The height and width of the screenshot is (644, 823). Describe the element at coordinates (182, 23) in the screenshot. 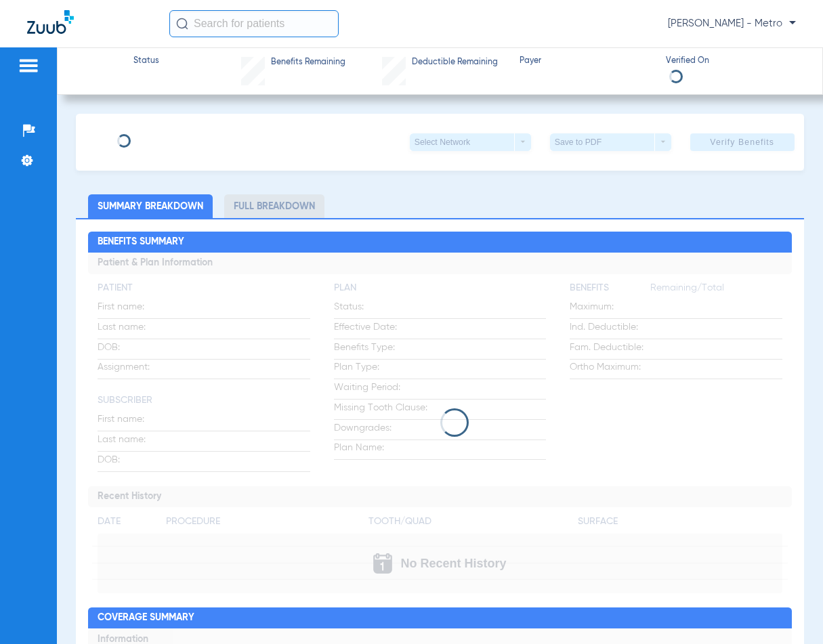

I see `img: Search Icon` at that location.